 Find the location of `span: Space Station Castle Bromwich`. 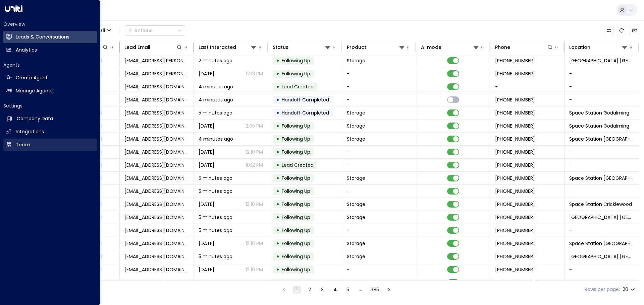

span: Space Station Castle Bromwich is located at coordinates (601, 256).